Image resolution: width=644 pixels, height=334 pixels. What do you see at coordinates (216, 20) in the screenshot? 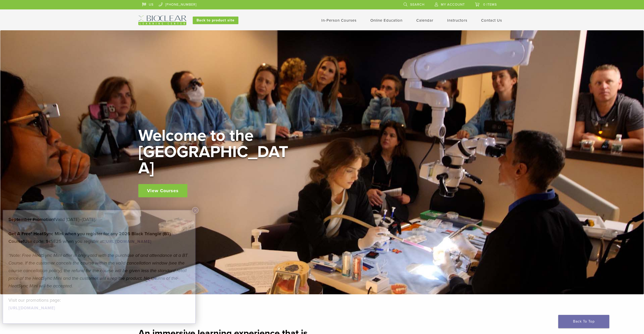
I see `a: Back to product site` at bounding box center [216, 20].